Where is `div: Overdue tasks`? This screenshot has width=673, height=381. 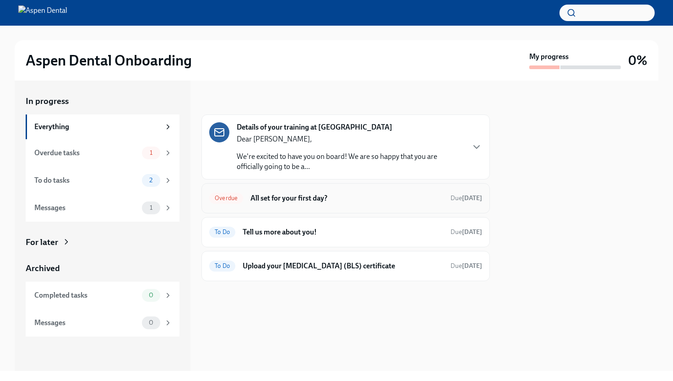 div: Overdue tasks is located at coordinates (86, 153).